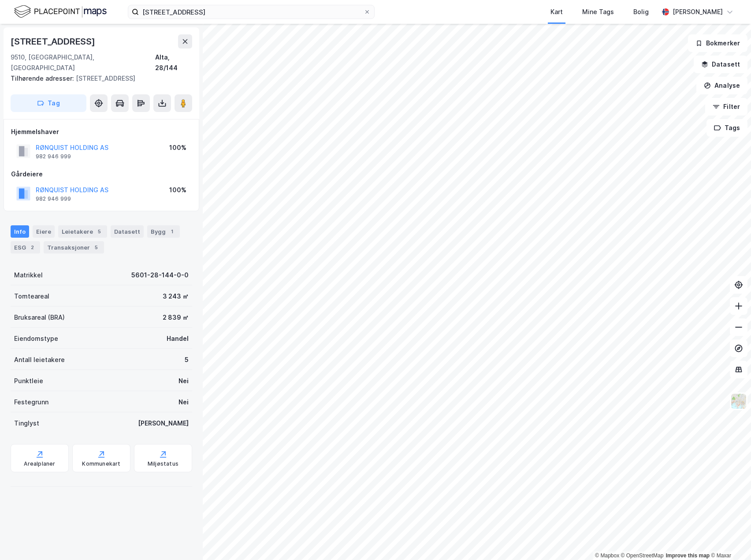 Image resolution: width=751 pixels, height=560 pixels. Describe the element at coordinates (598, 12) in the screenshot. I see `div: Mine Tags` at that location.